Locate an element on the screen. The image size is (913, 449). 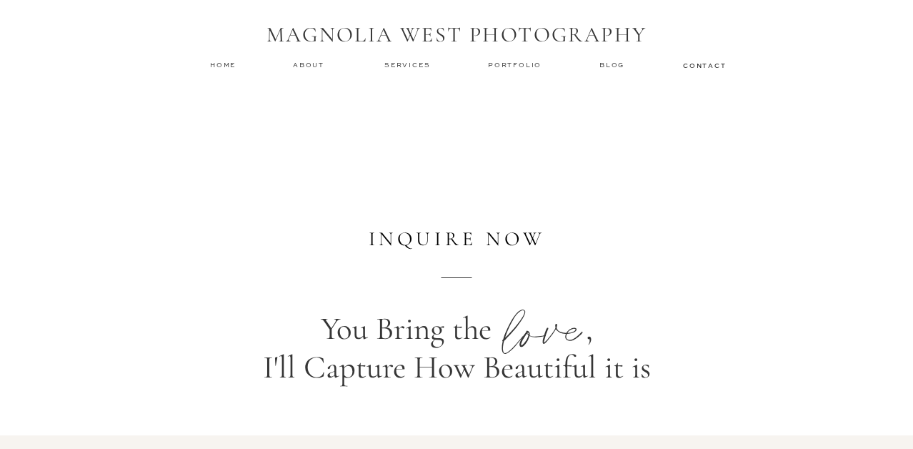
p: love is located at coordinates (546, 323).